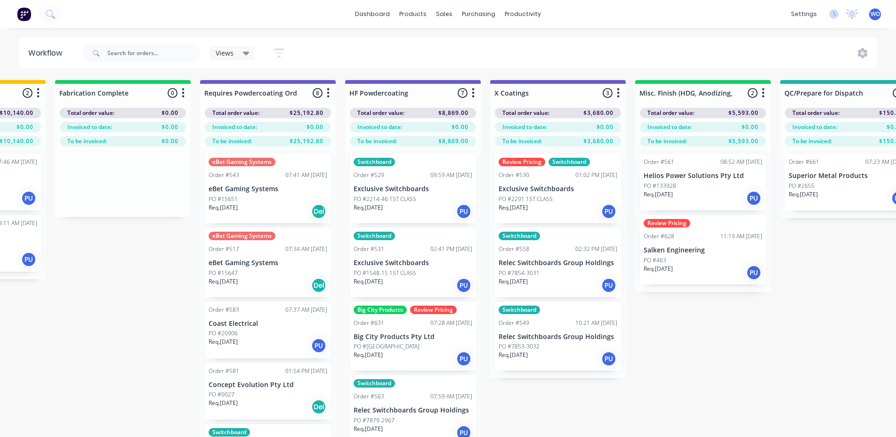 This screenshot has height=437, width=896. Describe the element at coordinates (385, 273) in the screenshot. I see `p: PO #1548-15 1ST CLASS` at that location.